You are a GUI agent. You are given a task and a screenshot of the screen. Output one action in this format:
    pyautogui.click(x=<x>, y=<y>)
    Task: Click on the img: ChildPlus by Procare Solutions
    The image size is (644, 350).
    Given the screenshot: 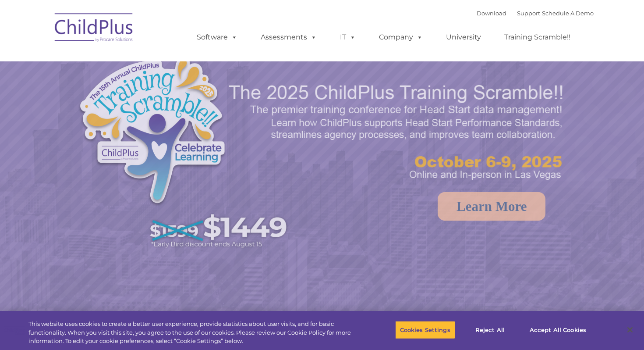 What is the action you would take?
    pyautogui.click(x=94, y=29)
    